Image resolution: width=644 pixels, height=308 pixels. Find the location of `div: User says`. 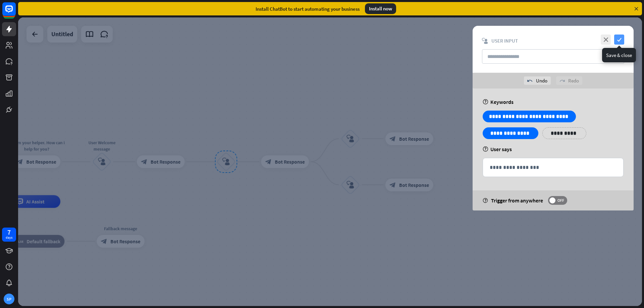

div: User says is located at coordinates (553, 149).